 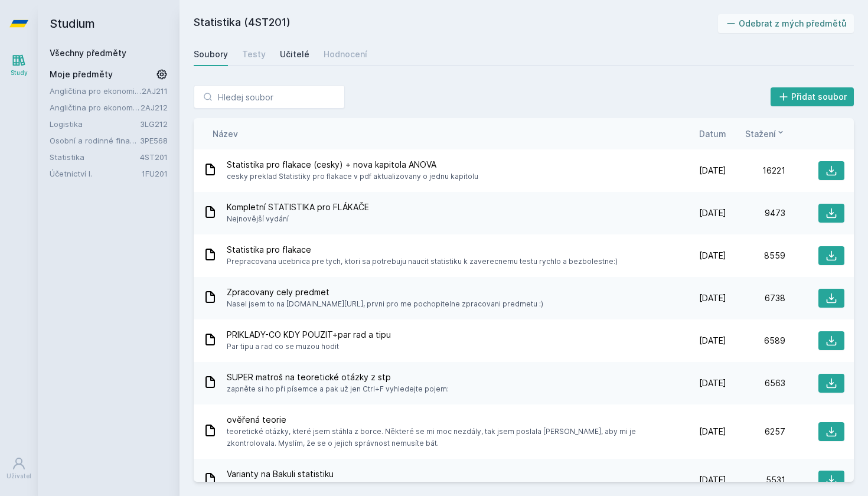 What do you see at coordinates (755, 213) in the screenshot?
I see `div: 9473` at bounding box center [755, 213].